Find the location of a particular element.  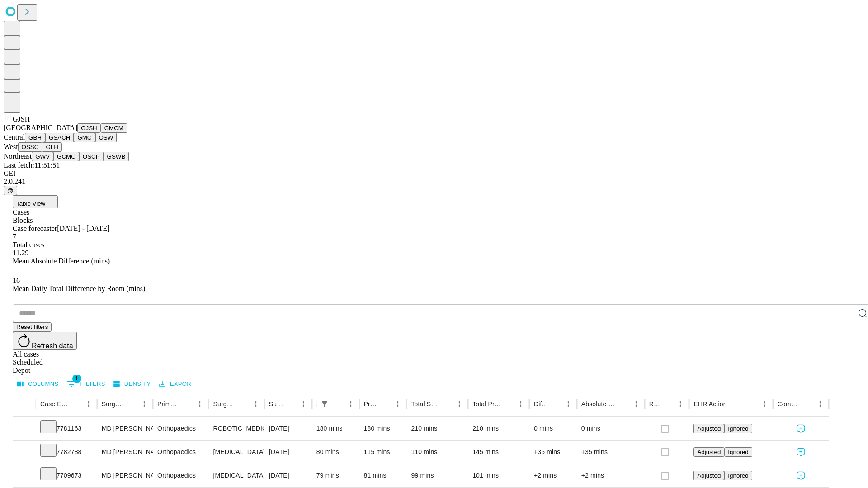

div: 81 mins is located at coordinates (383, 476).